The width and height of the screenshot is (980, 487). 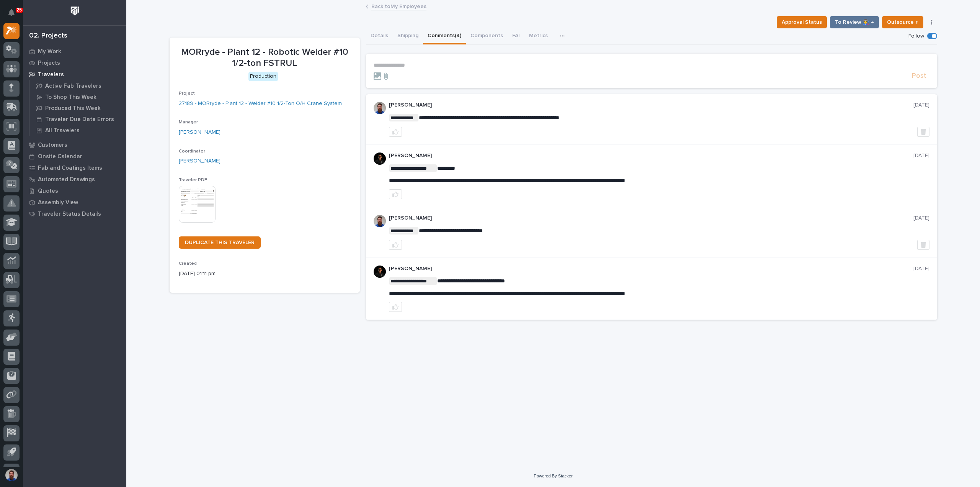 I want to click on p: 25, so click(x=19, y=10).